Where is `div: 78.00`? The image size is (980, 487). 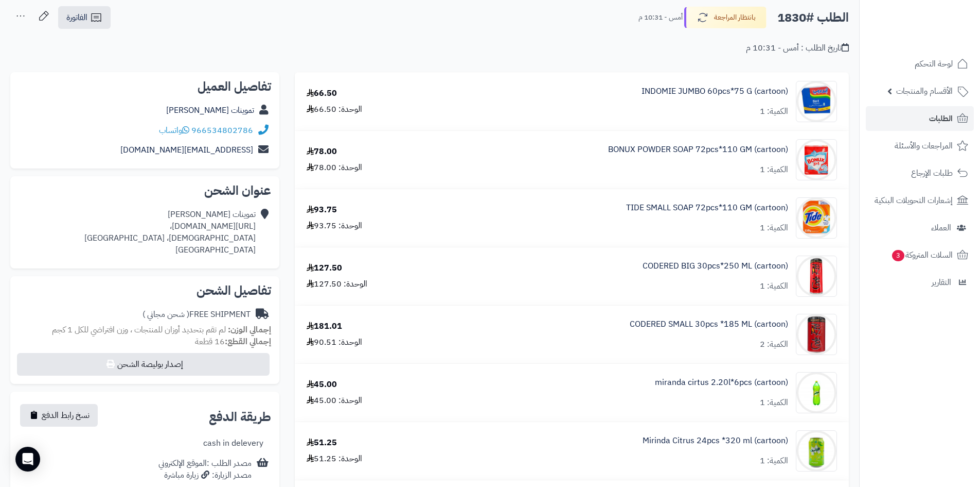 div: 78.00 is located at coordinates (322, 151).